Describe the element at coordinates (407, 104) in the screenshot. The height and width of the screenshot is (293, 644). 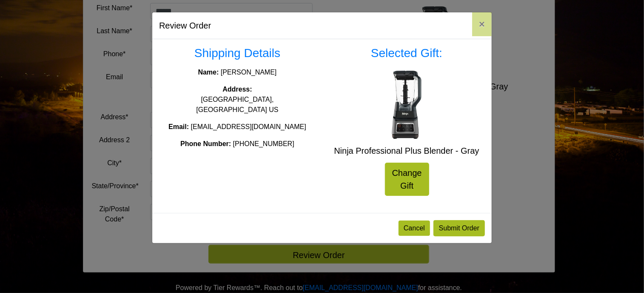
I see `img: Ninja Professional Plus Blender - Gray` at that location.